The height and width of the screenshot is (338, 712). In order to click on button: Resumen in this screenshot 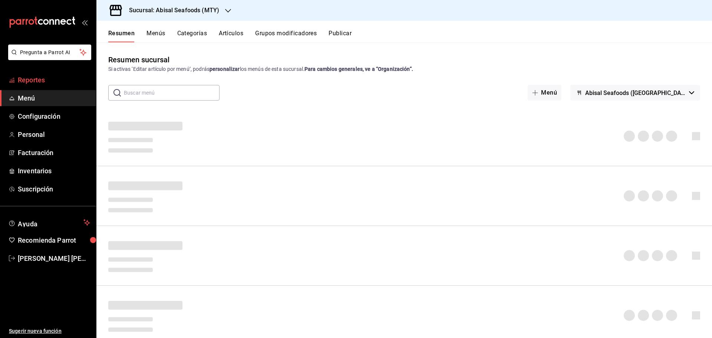, I will do `click(121, 36)`.